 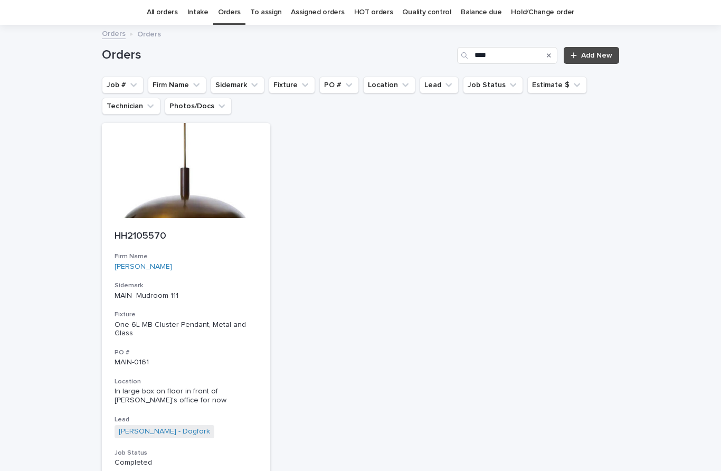 I want to click on button: Sidemark, so click(x=237, y=85).